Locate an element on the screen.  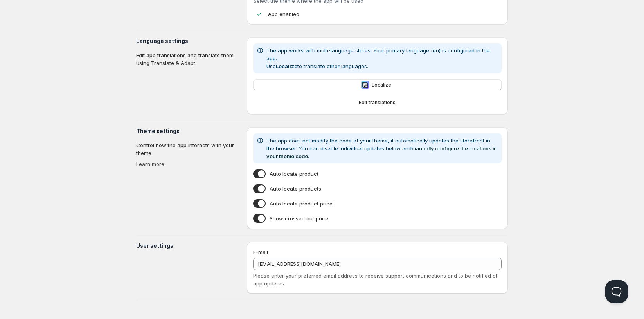
span: E-mail is located at coordinates (261, 252).